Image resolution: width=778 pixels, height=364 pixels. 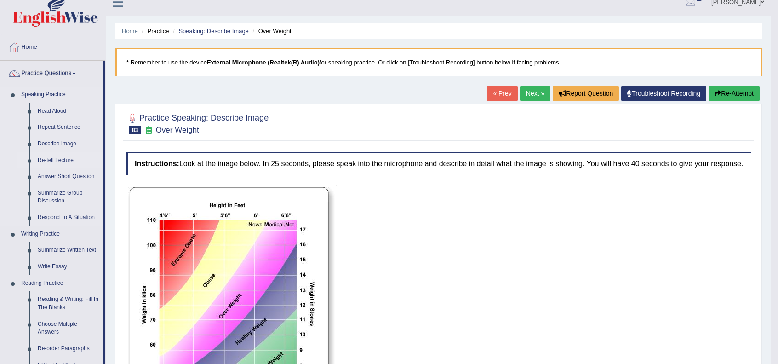 I want to click on blockquote: * Remember to use the device for speaking practice. Or click on [Troubleshoot Recording] button b..., so click(x=438, y=62).